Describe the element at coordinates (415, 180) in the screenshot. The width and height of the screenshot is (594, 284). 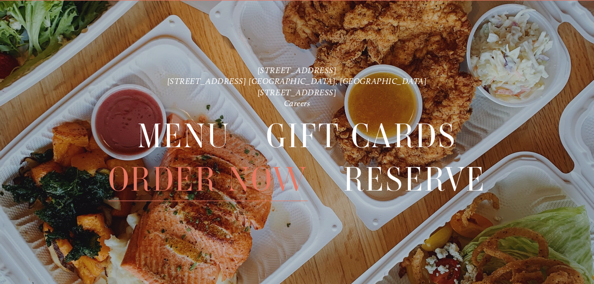
I see `span: Reserve` at that location.